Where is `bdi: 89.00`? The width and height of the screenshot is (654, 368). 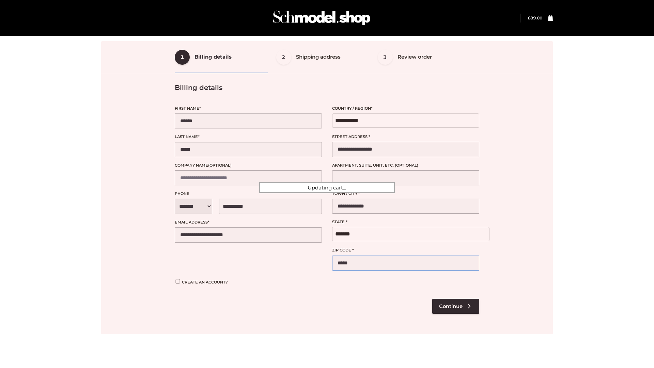
bdi: 89.00 is located at coordinates (534, 18).